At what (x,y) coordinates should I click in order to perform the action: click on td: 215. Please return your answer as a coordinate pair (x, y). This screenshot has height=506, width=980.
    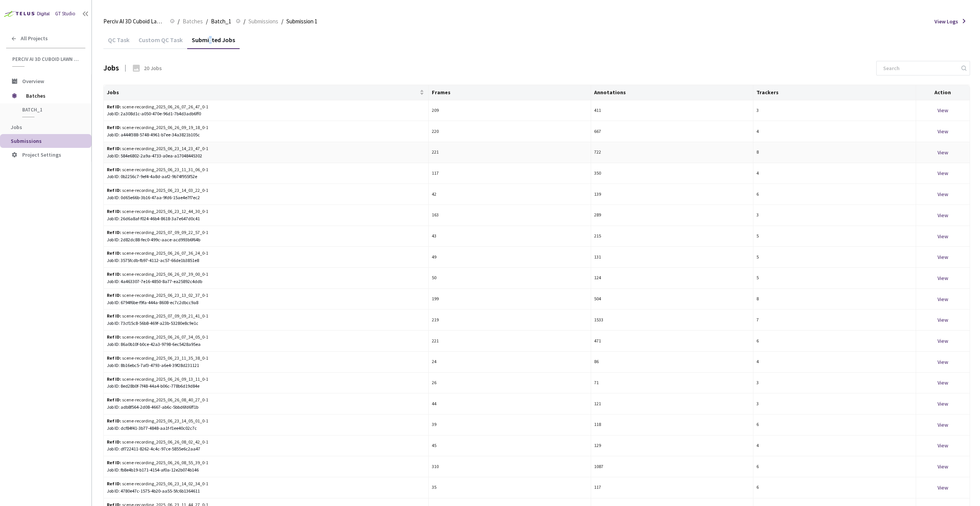
    Looking at the image, I should click on (672, 236).